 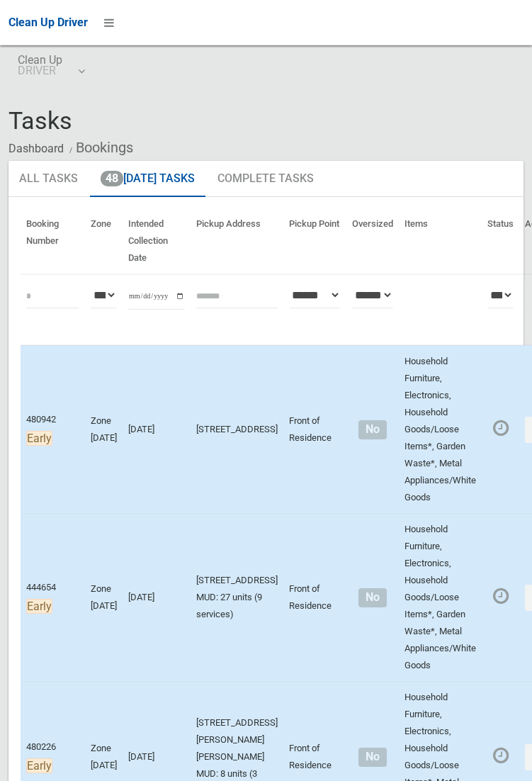 I want to click on span: Clean Up Driver, so click(x=48, y=22).